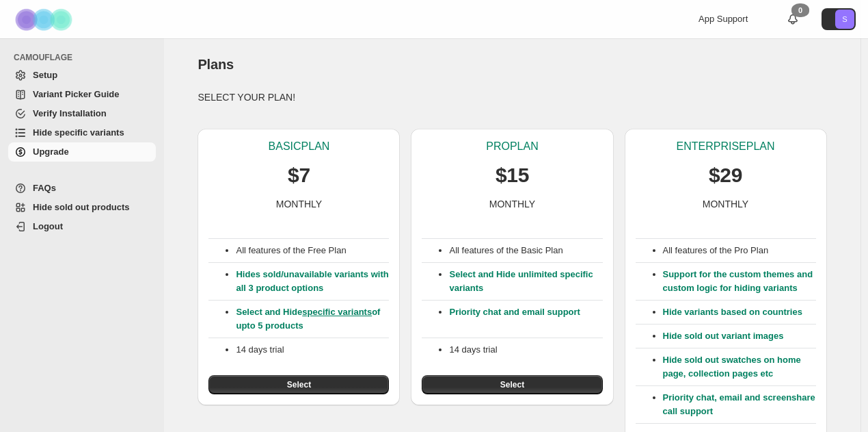 The height and width of the screenshot is (432, 868). Describe the element at coordinates (723, 19) in the screenshot. I see `span: App Support` at that location.